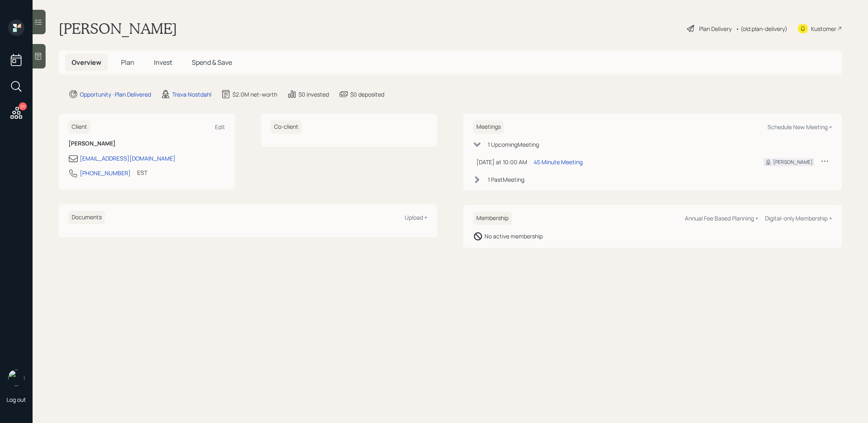 The image size is (868, 423). What do you see at coordinates (416, 217) in the screenshot?
I see `div: Upload +` at bounding box center [416, 217].